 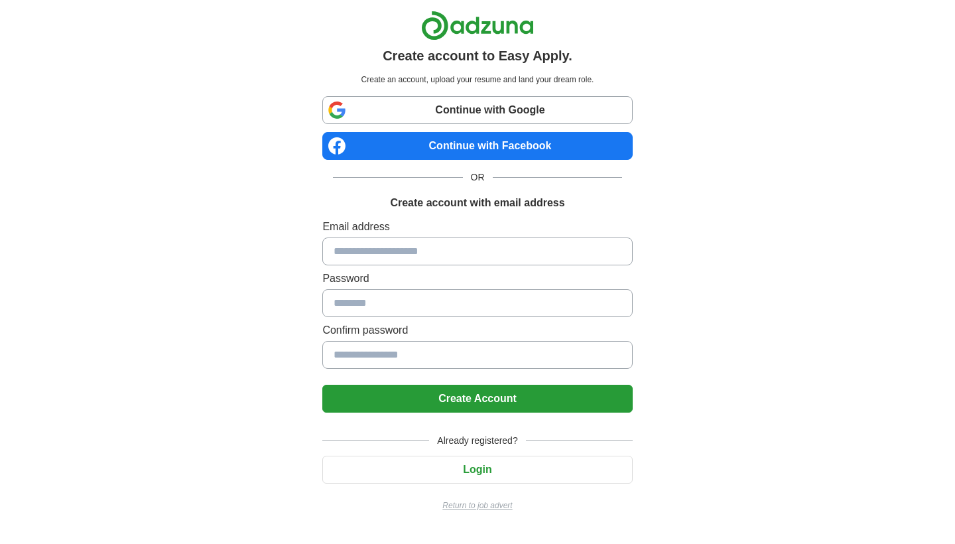 I want to click on span: Already registered?, so click(x=477, y=440).